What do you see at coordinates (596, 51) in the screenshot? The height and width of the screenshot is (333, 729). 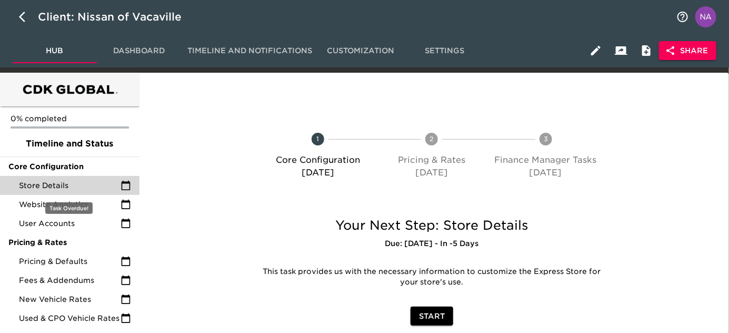 I see `button: Edit Hub` at bounding box center [596, 51].